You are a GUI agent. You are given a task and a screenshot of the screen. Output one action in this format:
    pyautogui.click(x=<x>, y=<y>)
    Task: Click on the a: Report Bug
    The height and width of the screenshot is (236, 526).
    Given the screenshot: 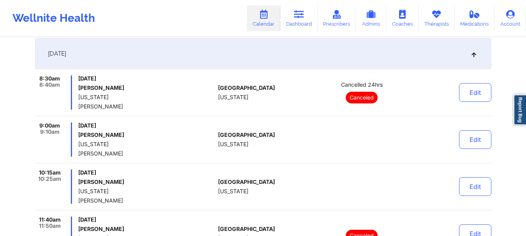 What is the action you would take?
    pyautogui.click(x=520, y=110)
    